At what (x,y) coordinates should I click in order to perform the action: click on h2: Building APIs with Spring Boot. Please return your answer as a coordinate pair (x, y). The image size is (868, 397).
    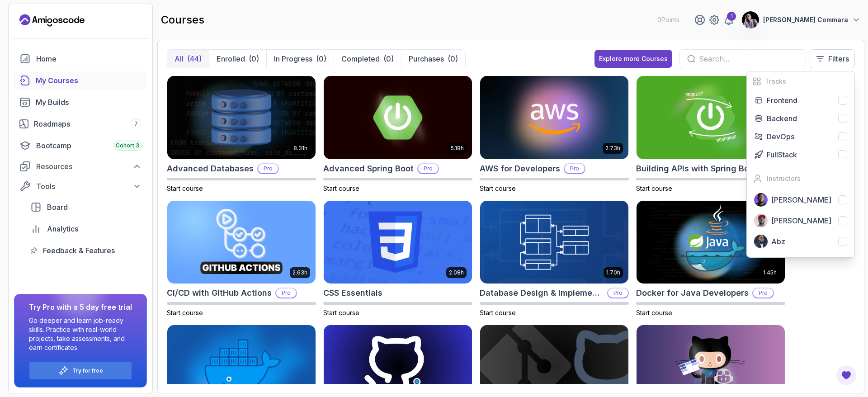
    Looking at the image, I should click on (697, 169).